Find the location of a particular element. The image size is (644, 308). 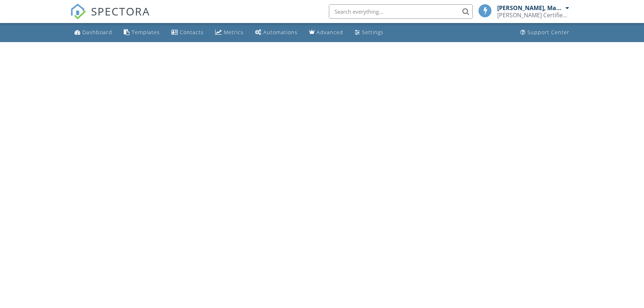

a: Settings is located at coordinates (369, 32).